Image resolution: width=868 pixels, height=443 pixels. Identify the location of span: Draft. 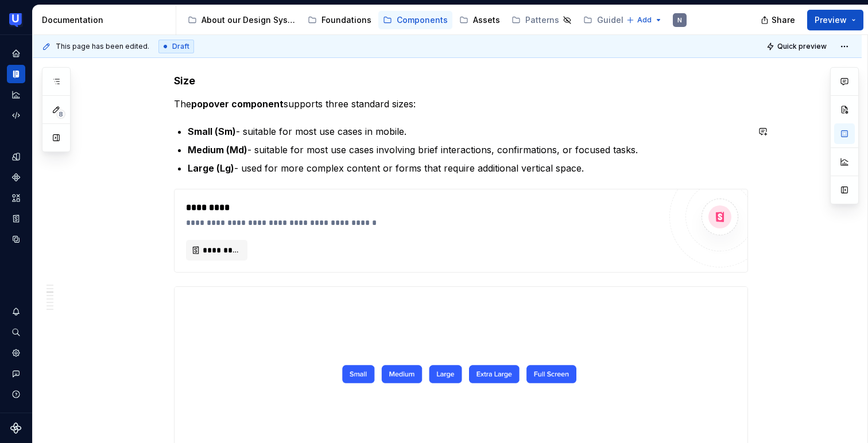
(181, 46).